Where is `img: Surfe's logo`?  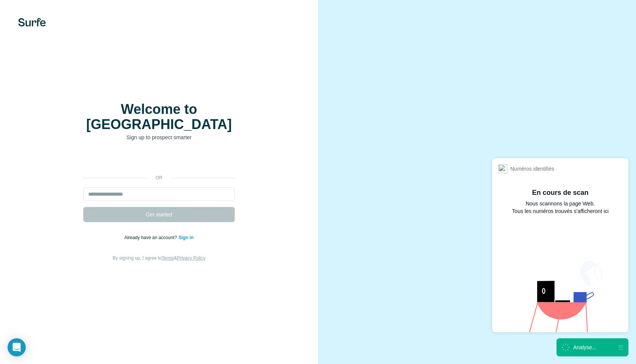
img: Surfe's logo is located at coordinates (32, 22).